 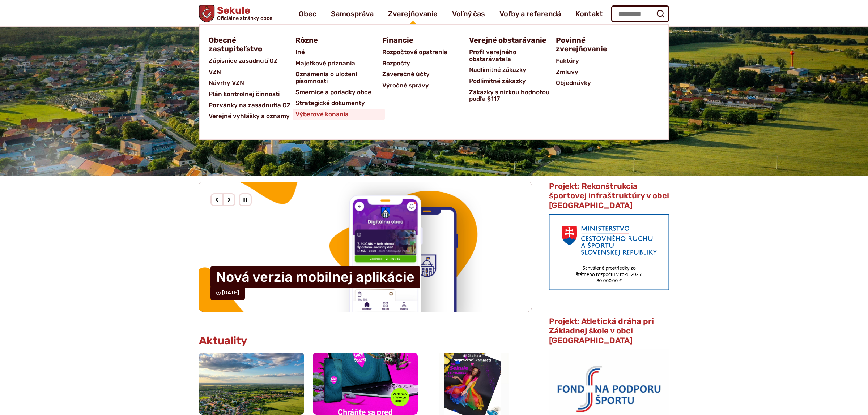 What do you see at coordinates (307, 14) in the screenshot?
I see `a: Obec` at bounding box center [307, 14].